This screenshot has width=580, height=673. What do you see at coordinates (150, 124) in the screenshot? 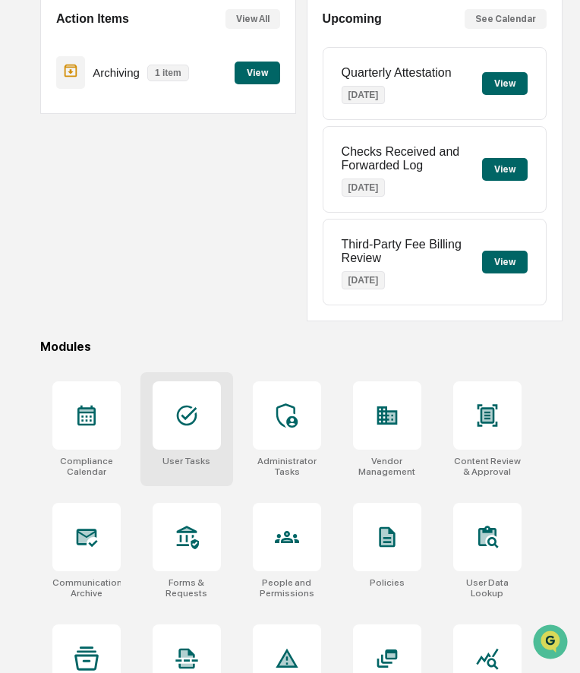
I see `div: Start new chat` at bounding box center [150, 124].